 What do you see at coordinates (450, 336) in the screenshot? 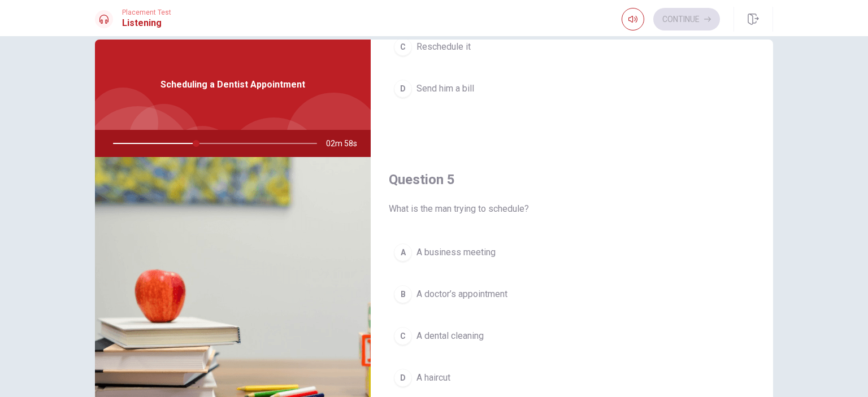
I see `span: A dental cleaning` at bounding box center [450, 336].